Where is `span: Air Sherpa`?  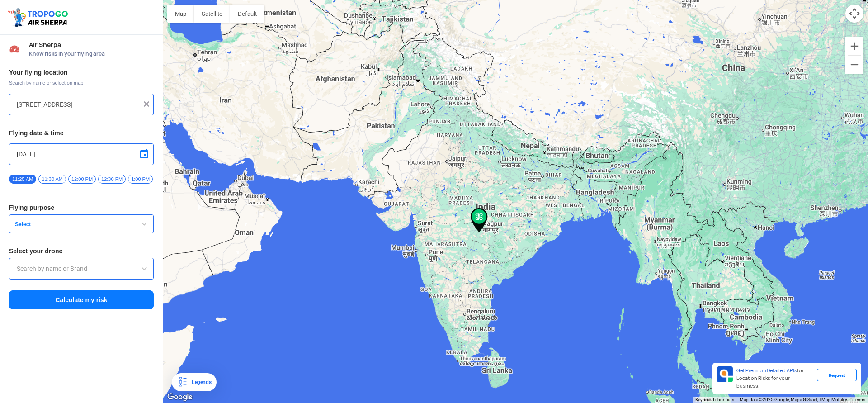
span: Air Sherpa is located at coordinates (91, 45).